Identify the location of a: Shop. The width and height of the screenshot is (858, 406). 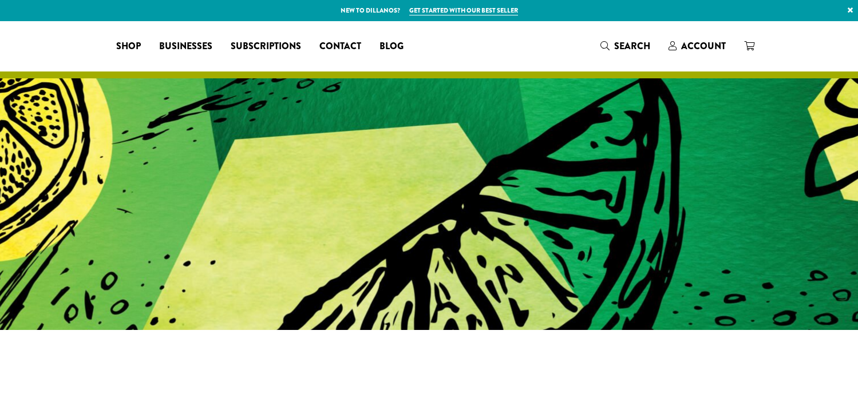
(128, 46).